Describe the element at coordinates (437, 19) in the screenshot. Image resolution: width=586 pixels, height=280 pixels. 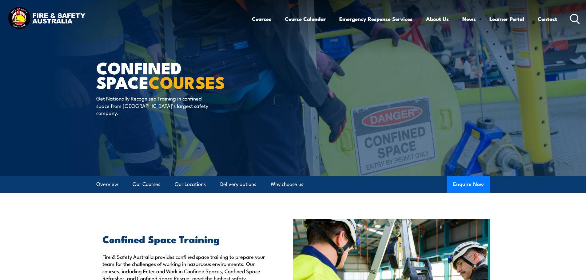
I see `a: About Us` at that location.